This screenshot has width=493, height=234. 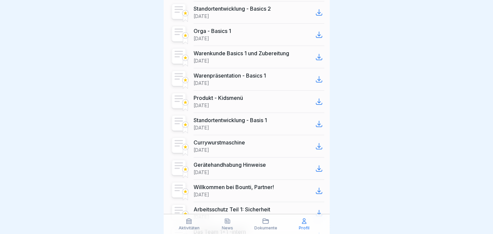 I want to click on p: Gerätehandhabung Hinweise, so click(x=230, y=164).